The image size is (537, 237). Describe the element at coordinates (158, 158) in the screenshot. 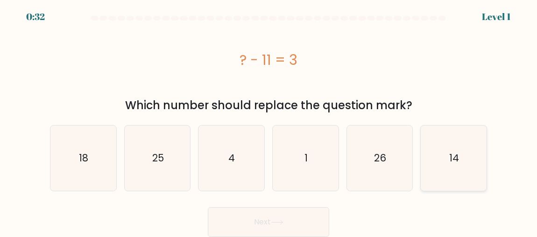

I see `text: 25` at that location.